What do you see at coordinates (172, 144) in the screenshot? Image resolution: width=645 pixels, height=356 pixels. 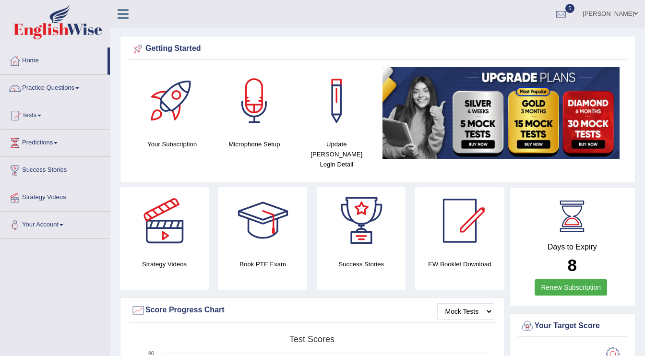 I see `h4: Your Subscription` at bounding box center [172, 144].